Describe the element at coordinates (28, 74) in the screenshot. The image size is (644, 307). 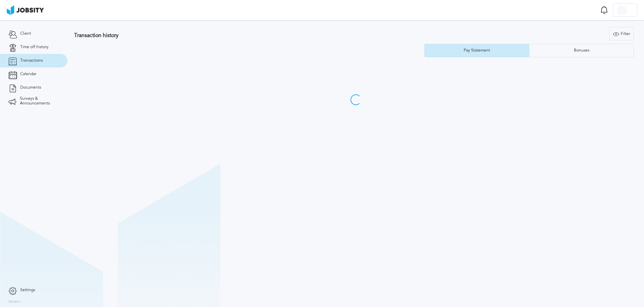
I see `span: Calendar` at that location.